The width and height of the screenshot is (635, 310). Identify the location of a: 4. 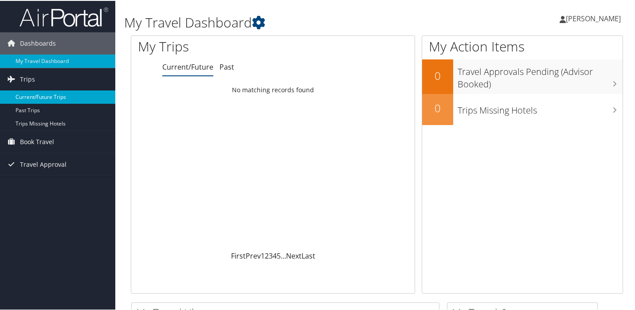
(275, 255).